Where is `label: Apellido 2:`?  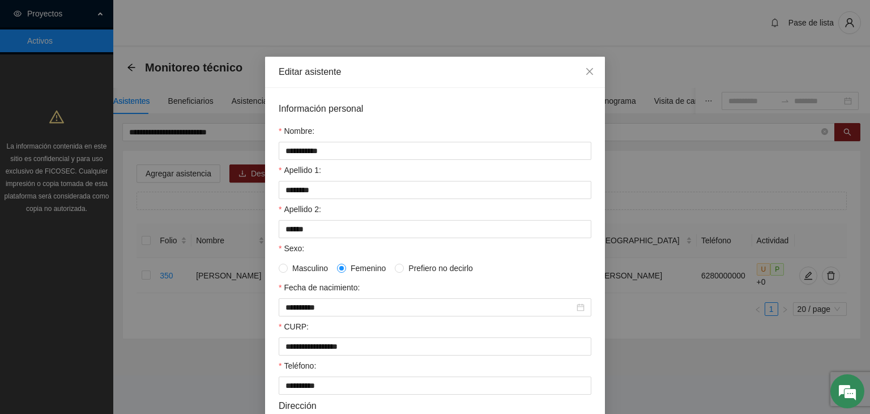 label: Apellido 2: is located at coordinates (300, 209).